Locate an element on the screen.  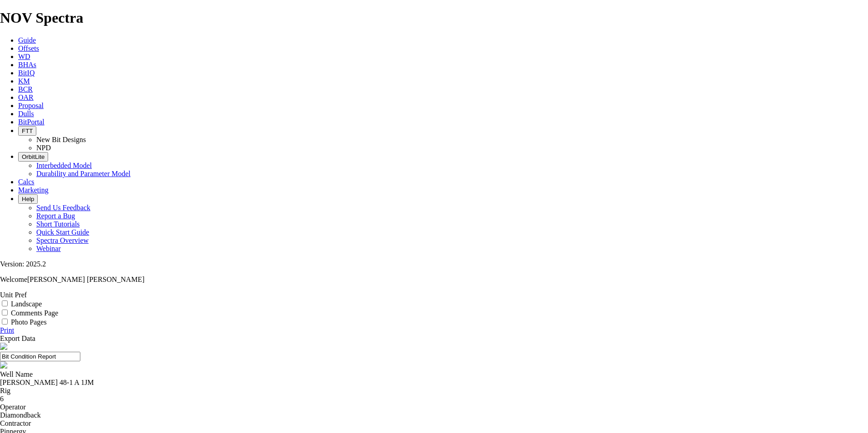
span: Marketing is located at coordinates (33, 190).